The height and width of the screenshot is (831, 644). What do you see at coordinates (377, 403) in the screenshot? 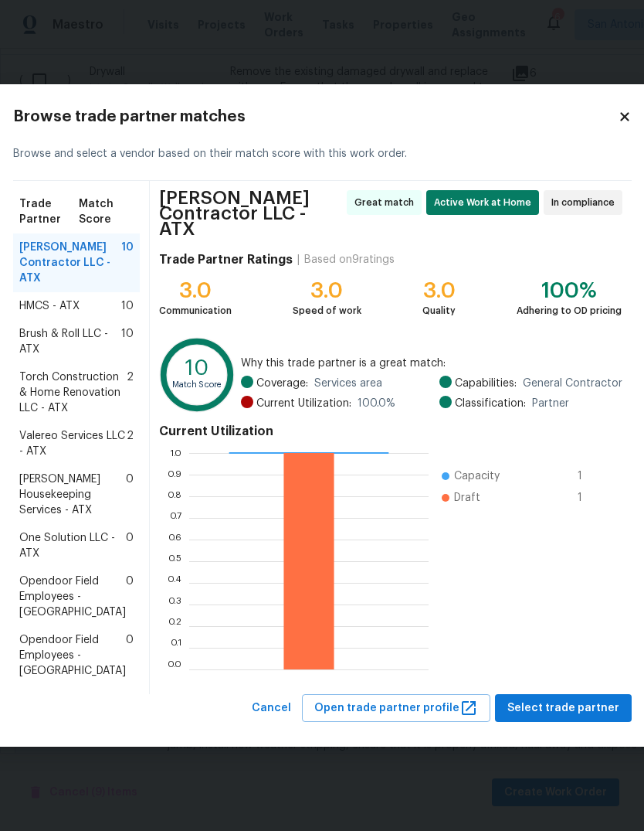
I see `span: 100.0 %` at bounding box center [377, 403].